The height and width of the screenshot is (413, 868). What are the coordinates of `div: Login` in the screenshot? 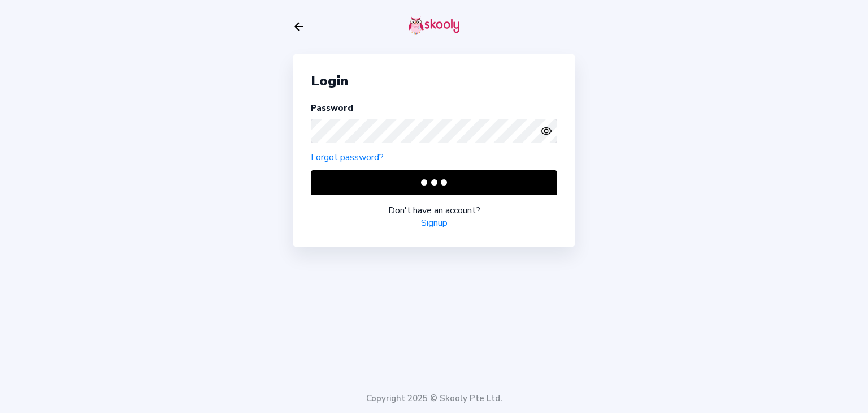 It's located at (434, 81).